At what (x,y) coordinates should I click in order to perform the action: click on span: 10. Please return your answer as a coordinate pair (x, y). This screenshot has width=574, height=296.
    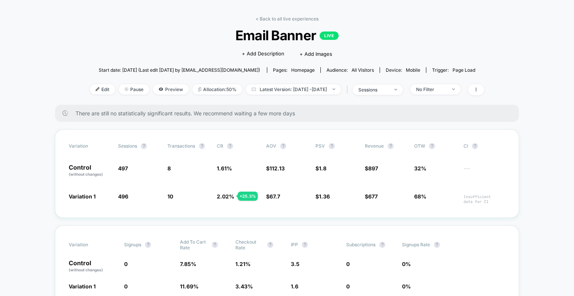
    Looking at the image, I should click on (170, 196).